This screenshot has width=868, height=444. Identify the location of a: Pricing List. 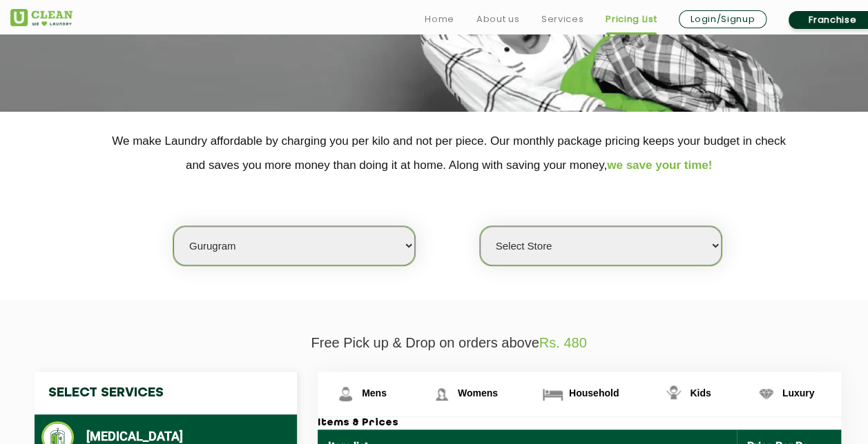
(631, 19).